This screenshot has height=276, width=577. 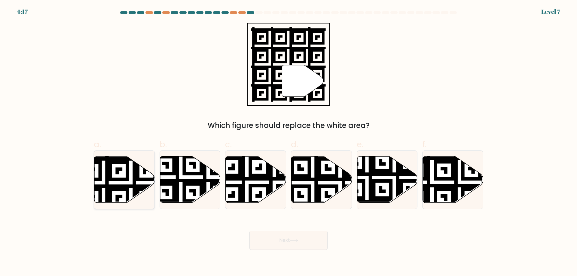 I want to click on span: a., so click(x=97, y=144).